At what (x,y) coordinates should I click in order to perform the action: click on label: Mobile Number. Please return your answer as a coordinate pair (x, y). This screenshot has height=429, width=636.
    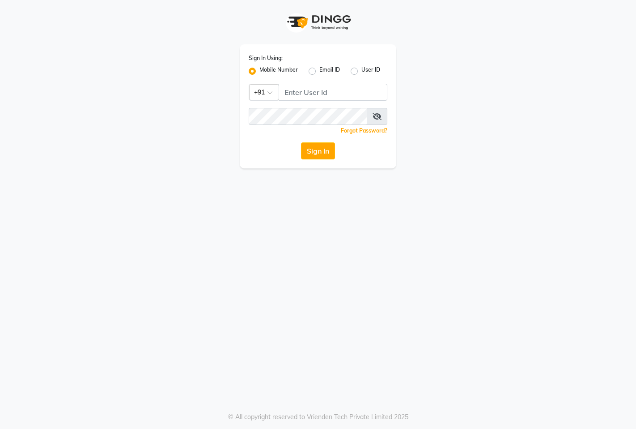
    Looking at the image, I should click on (279, 71).